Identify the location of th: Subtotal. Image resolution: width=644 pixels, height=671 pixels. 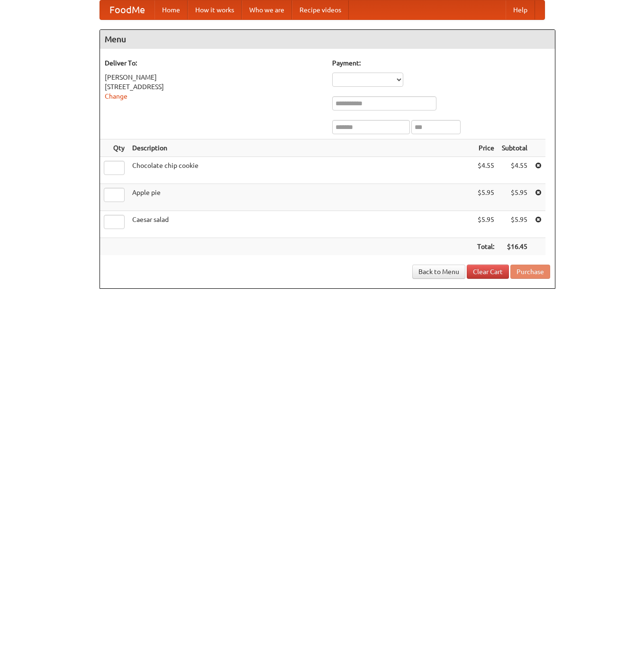
(515, 148).